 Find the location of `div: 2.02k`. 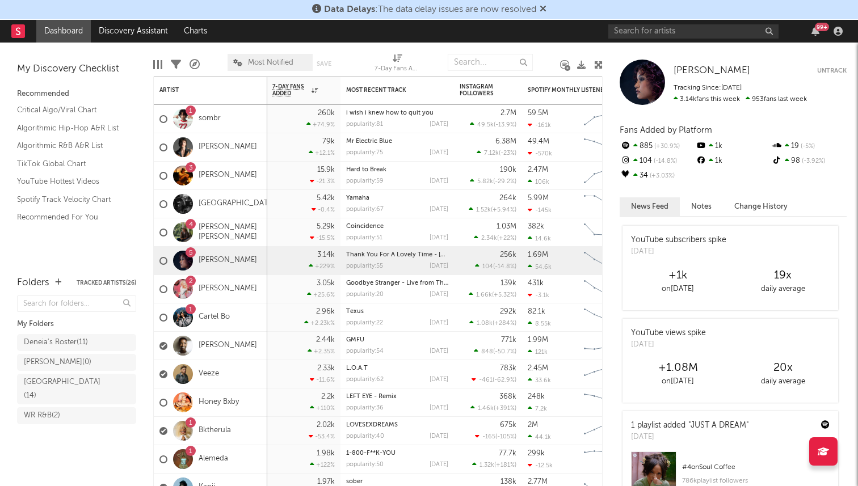

div: 2.02k is located at coordinates (326, 425).